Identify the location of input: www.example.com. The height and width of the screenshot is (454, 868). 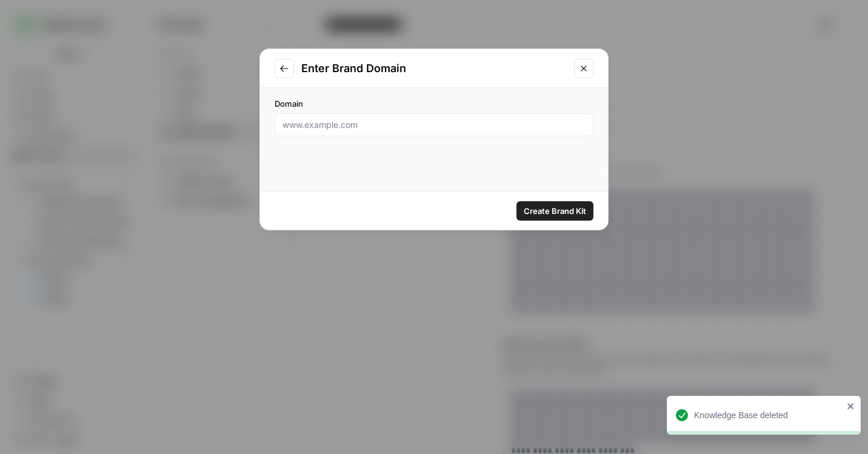
(434, 125).